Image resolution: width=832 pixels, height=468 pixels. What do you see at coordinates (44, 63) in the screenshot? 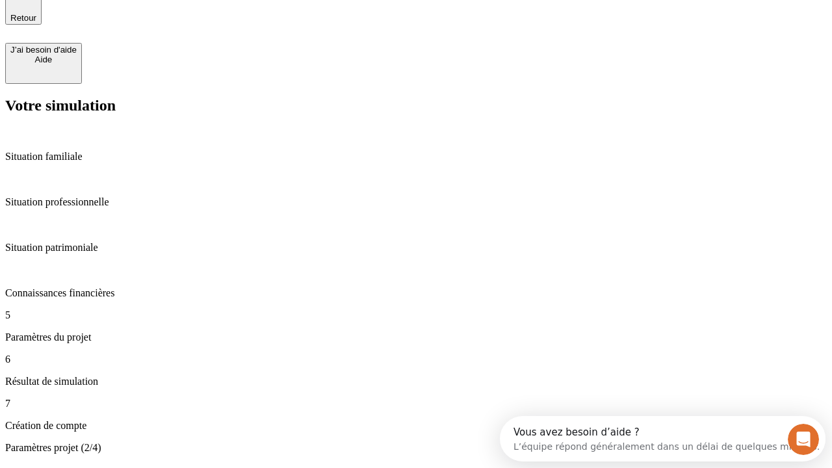
I see `button: J’ai besoin d'aideAide` at bounding box center [44, 63].